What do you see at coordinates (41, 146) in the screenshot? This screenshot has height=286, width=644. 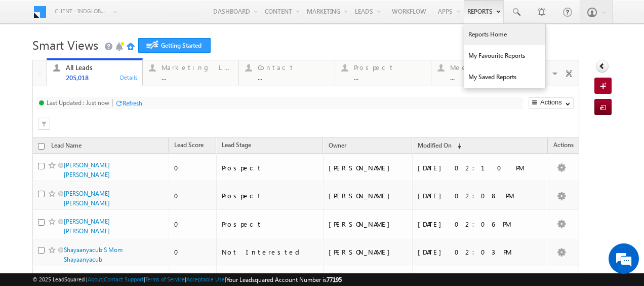 I see `input: Check all records` at bounding box center [41, 146].